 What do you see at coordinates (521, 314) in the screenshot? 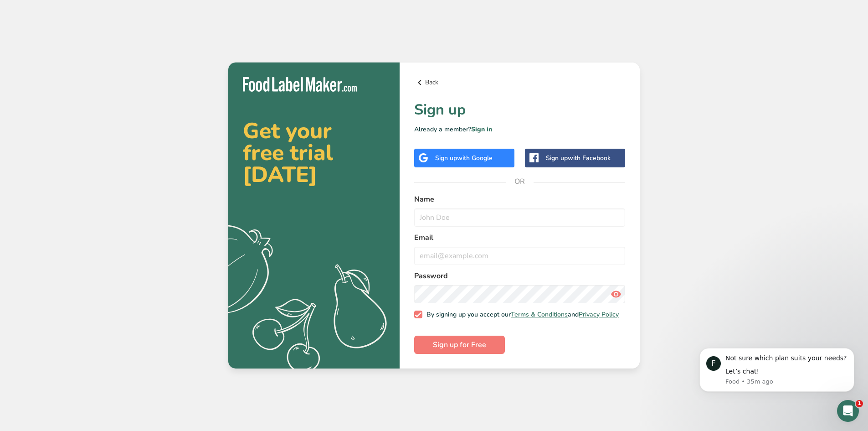
I see `span: By signing up you accept our and` at bounding box center [521, 314].